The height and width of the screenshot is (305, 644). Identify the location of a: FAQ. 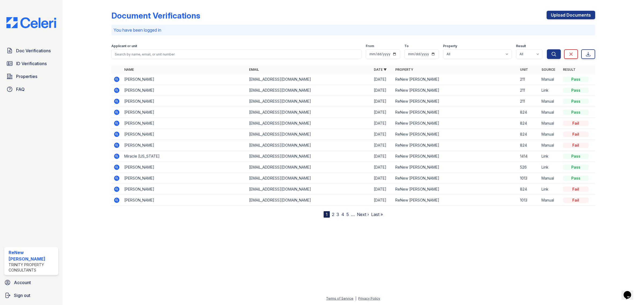
(31, 90).